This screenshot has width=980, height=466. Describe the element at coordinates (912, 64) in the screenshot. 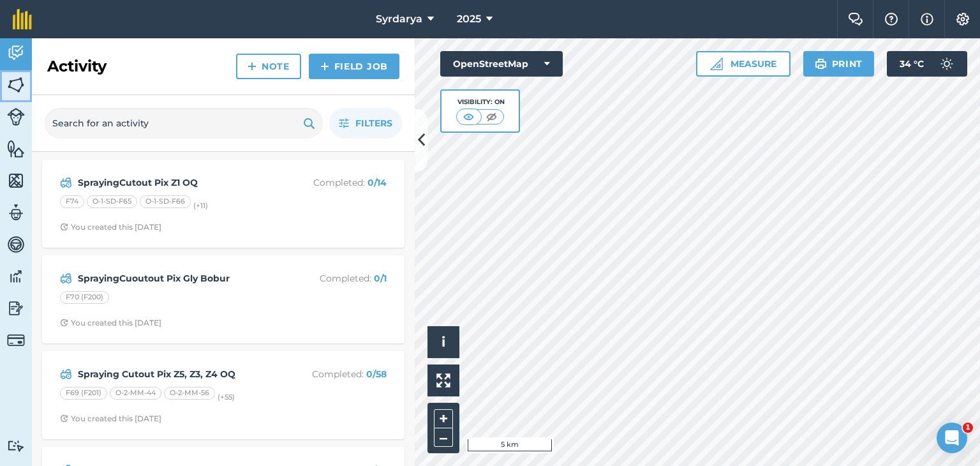

I see `span: 34 ° C` at that location.